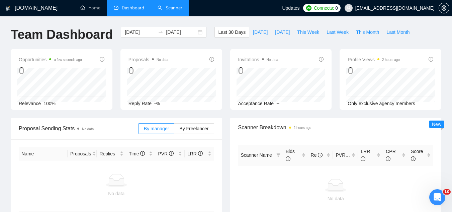  What do you see at coordinates (137, 154) in the screenshot?
I see `span: Time` at bounding box center [137, 154].